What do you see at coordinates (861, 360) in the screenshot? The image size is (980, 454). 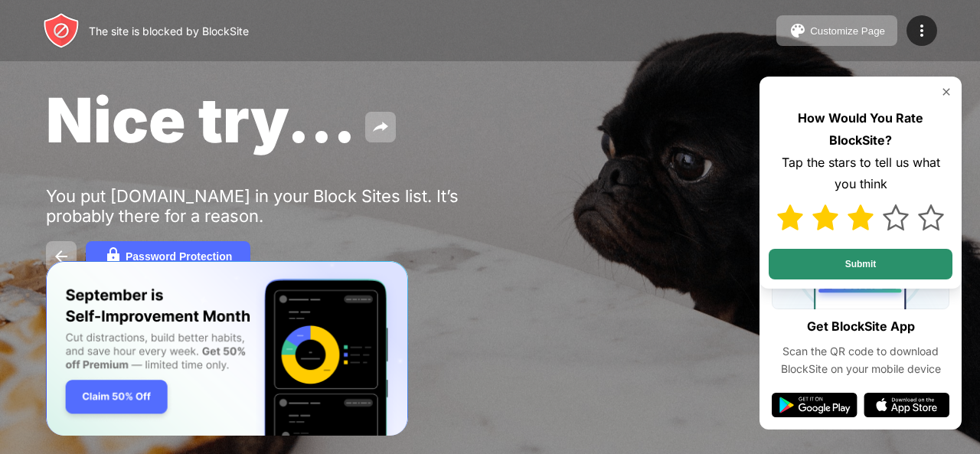 I see `div: Scan the QR code to download BlockSite on your mobile device` at bounding box center [861, 360].